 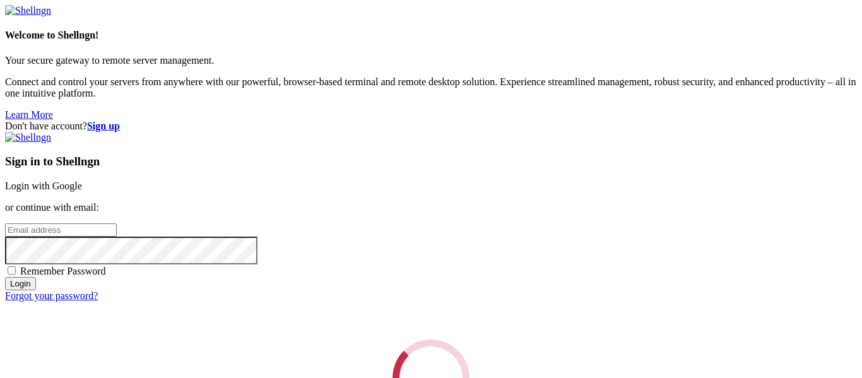 What do you see at coordinates (63, 271) in the screenshot?
I see `span: Remember Password` at bounding box center [63, 271].